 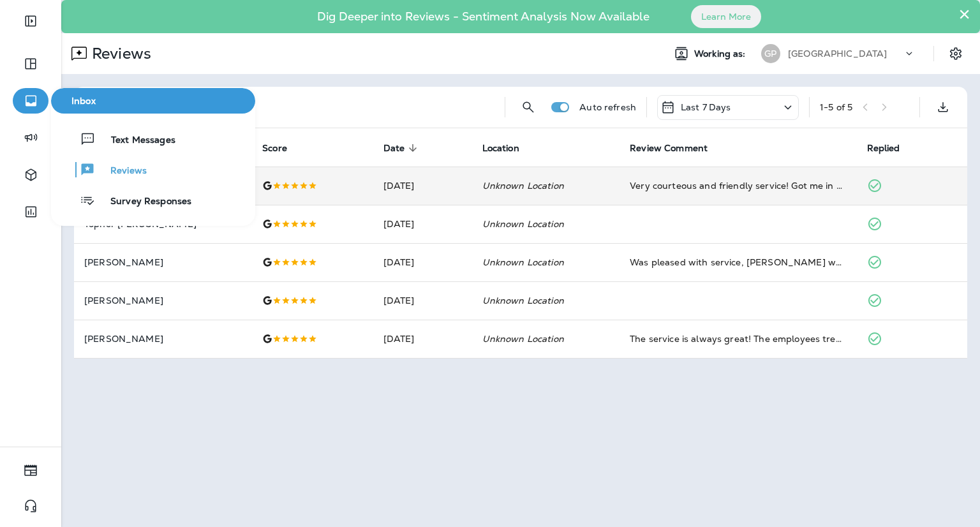 I want to click on div: Very courteous and friendly service! Got me in and fixed my tire in a very timely manner!, so click(x=737, y=185).